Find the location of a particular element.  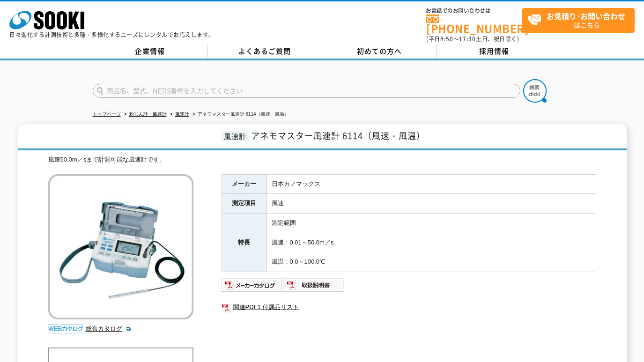

a: 粉じん計・風速計 is located at coordinates (148, 114).